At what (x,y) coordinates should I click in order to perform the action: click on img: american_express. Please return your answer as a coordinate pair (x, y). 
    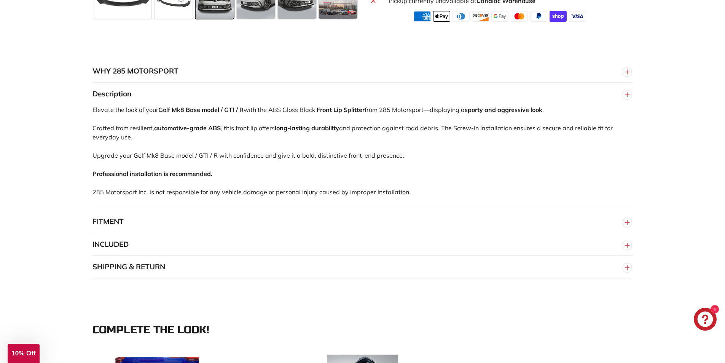
    Looking at the image, I should click on (422, 16).